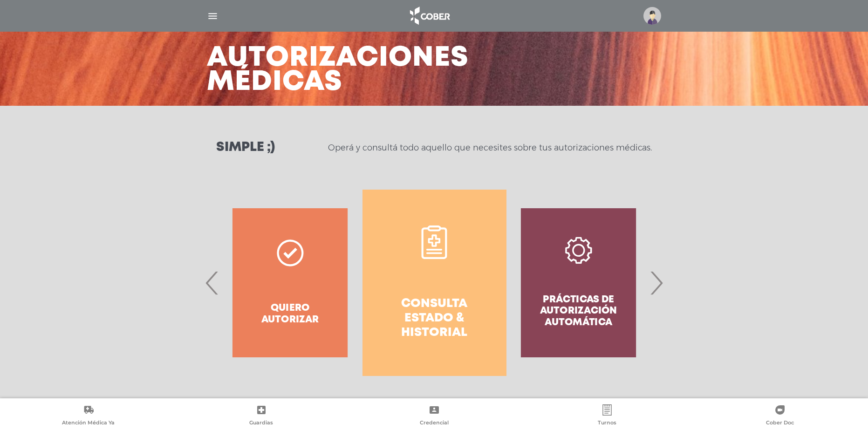  What do you see at coordinates (607, 416) in the screenshot?
I see `a: Turnos` at bounding box center [607, 416].